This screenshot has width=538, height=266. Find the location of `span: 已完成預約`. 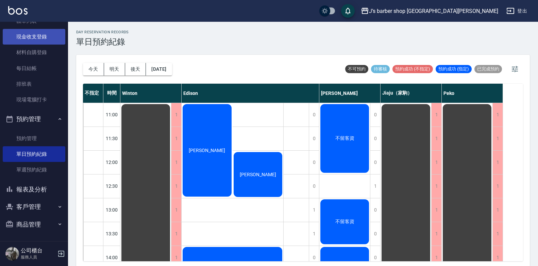

span: 已完成預約 is located at coordinates (488, 69).